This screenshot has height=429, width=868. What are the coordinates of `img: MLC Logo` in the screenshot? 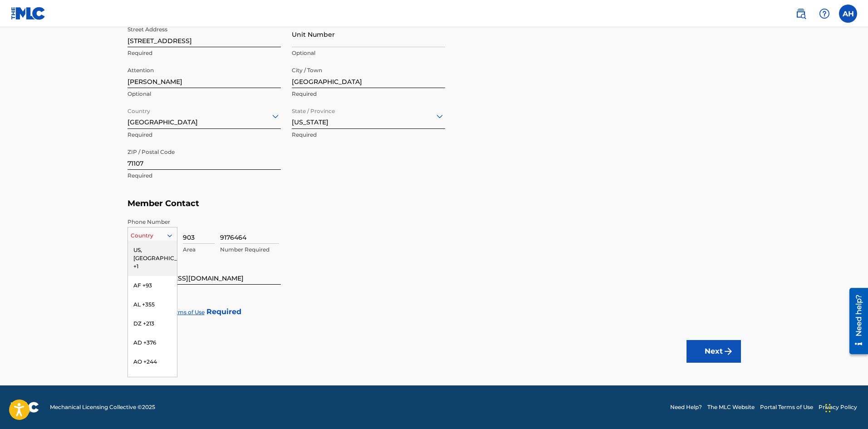 It's located at (28, 13).